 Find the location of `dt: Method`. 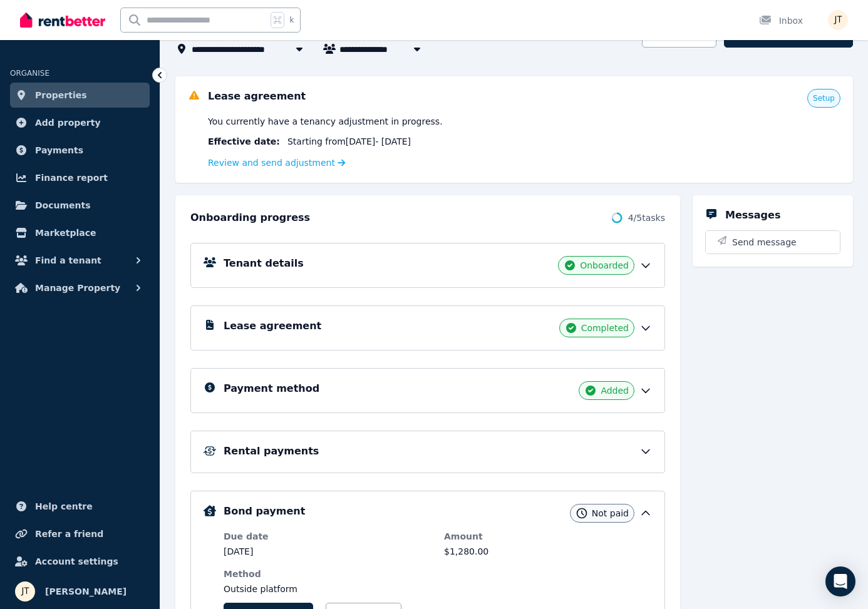

dt: Method is located at coordinates (327, 574).